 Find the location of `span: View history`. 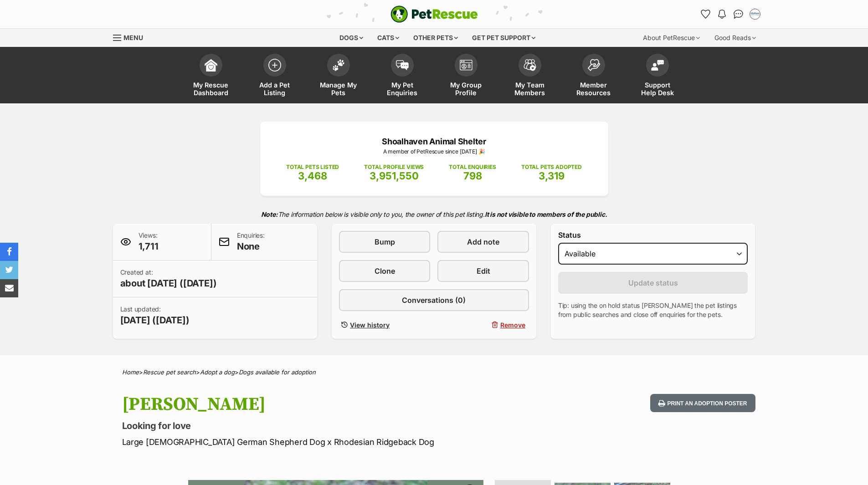

span: View history is located at coordinates (370, 325).